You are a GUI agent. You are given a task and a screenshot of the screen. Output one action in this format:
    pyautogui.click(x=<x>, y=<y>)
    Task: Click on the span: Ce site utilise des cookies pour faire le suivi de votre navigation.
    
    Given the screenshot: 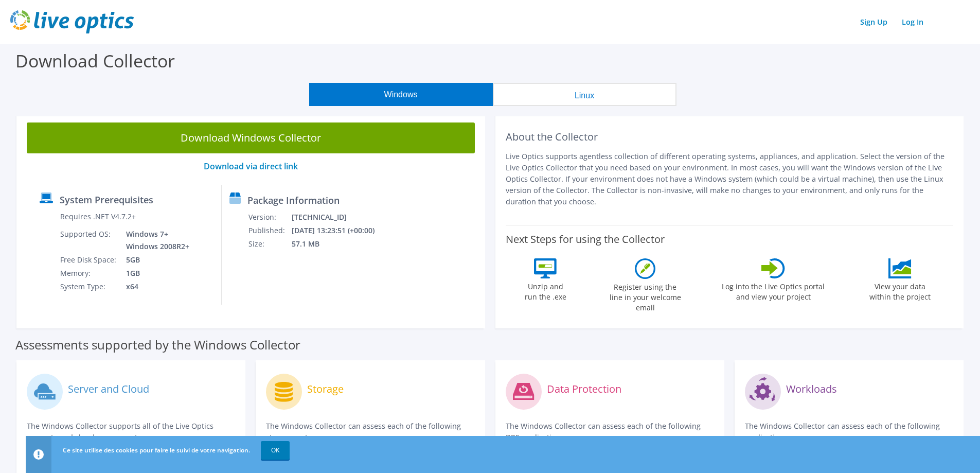 What is the action you would take?
    pyautogui.click(x=157, y=450)
    